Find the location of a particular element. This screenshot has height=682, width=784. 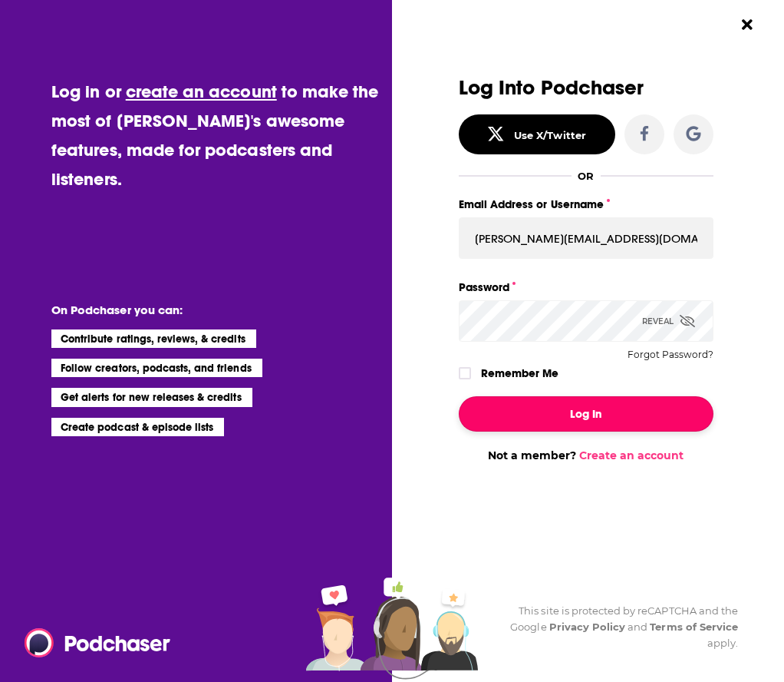

li: Contribute ratings, reviews, & credits is located at coordinates (154, 338).